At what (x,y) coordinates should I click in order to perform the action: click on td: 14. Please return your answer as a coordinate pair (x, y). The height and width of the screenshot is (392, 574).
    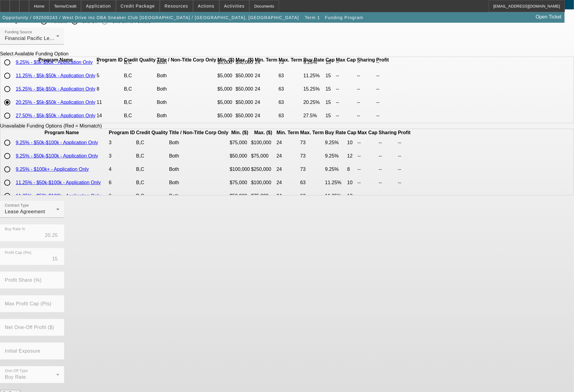
    Looking at the image, I should click on (110, 116).